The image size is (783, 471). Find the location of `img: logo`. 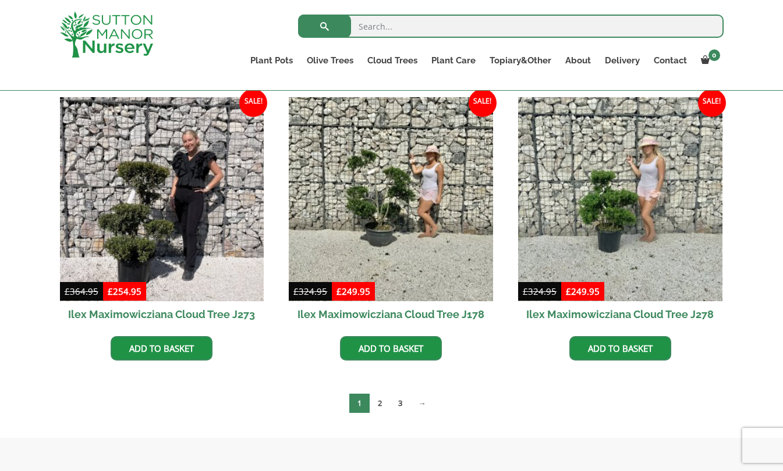

img: logo is located at coordinates (106, 34).